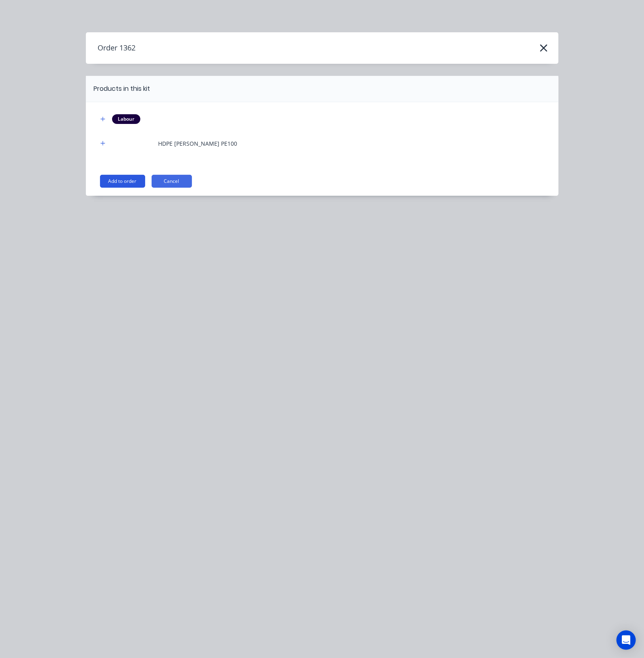  I want to click on button: Add to order, so click(123, 181).